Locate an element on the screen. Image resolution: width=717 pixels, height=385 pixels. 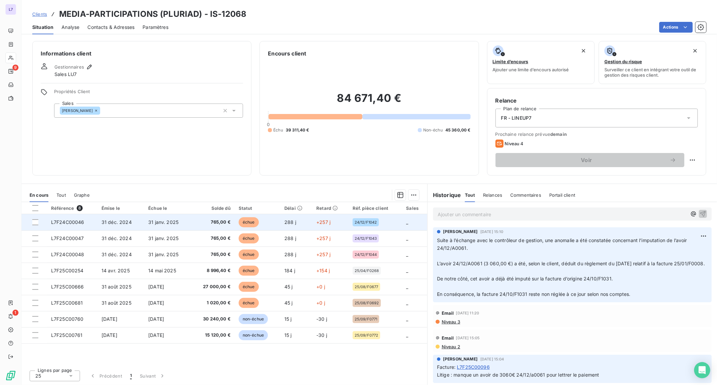
span: Email is located at coordinates (448, 313).